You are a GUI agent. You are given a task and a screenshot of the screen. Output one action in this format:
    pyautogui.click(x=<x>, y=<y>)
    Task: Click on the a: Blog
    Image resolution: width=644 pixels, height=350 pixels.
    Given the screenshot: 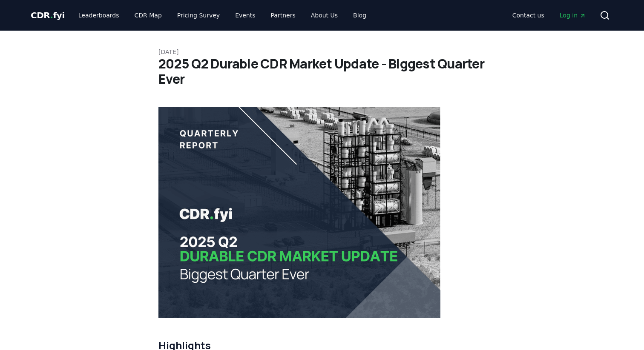 What is the action you would take?
    pyautogui.click(x=359, y=15)
    